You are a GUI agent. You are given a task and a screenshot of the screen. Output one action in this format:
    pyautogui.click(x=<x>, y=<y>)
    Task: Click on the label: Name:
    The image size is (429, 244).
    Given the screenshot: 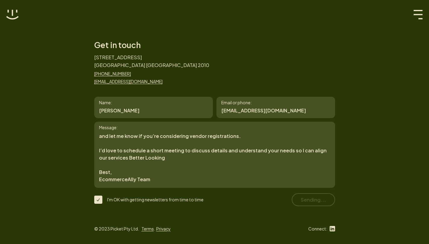 What is the action you would take?
    pyautogui.click(x=105, y=103)
    